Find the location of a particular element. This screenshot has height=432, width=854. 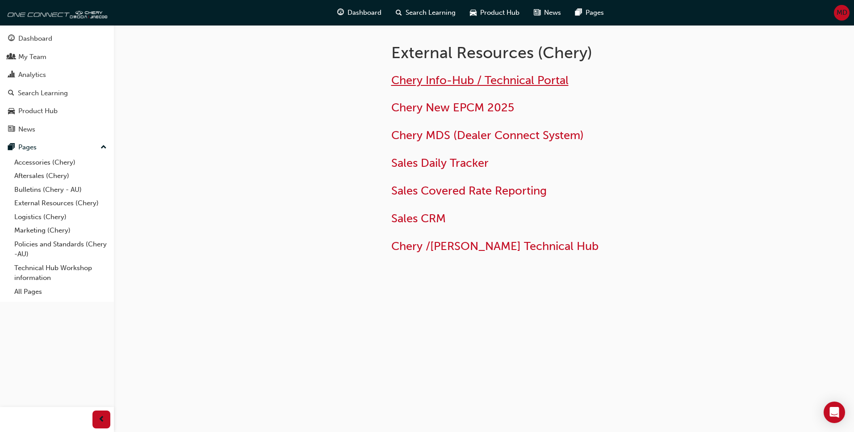

a: External Resources (Chery) is located at coordinates (60, 203).